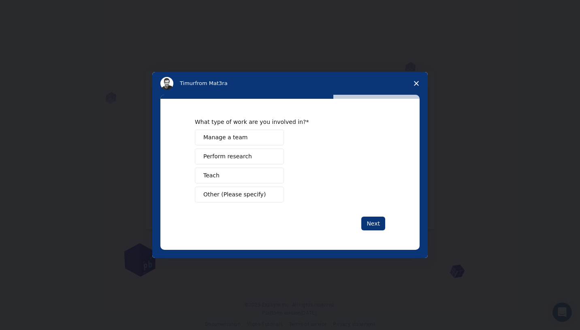  I want to click on span: from Mat3ra, so click(211, 83).